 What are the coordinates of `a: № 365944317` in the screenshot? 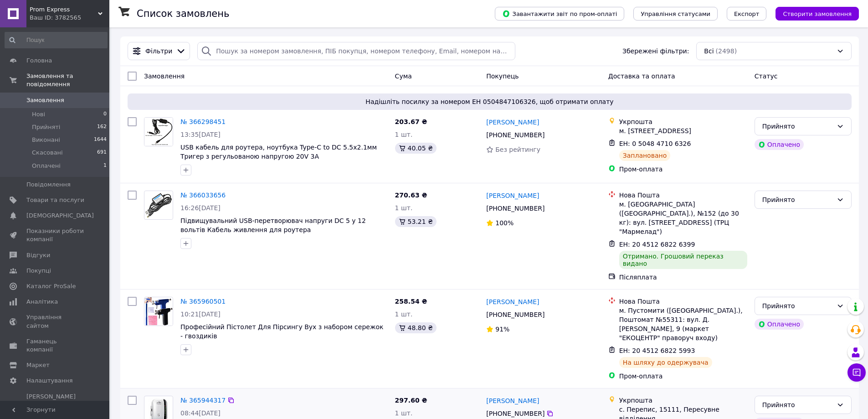 It's located at (203, 401).